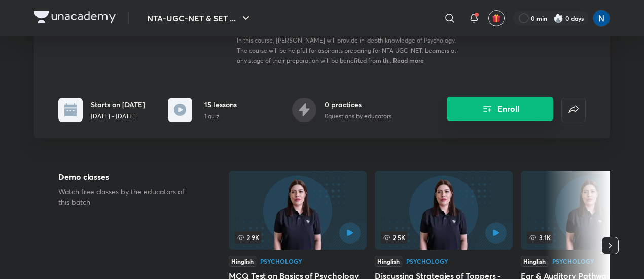 The width and height of the screenshot is (644, 279). What do you see at coordinates (500, 109) in the screenshot?
I see `button: Enroll` at bounding box center [500, 109].